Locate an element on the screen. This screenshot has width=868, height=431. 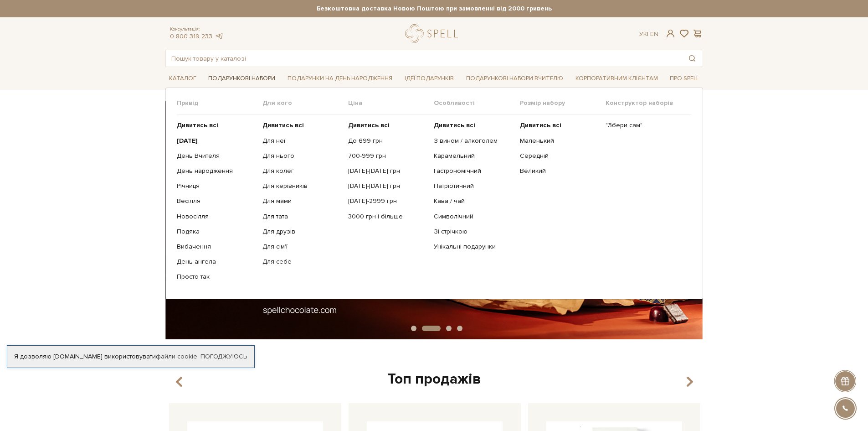
a: Патріотичний is located at coordinates (473, 186).